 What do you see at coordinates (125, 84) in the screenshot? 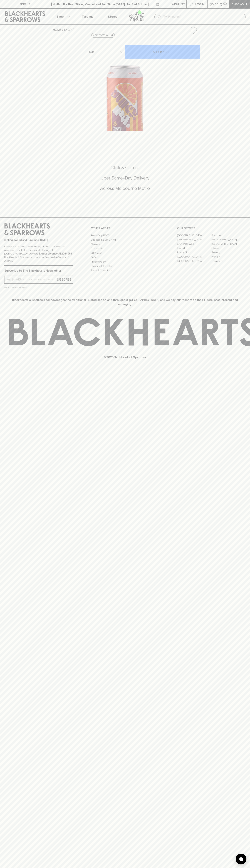
I see `img: 50619.png` at bounding box center [125, 84].